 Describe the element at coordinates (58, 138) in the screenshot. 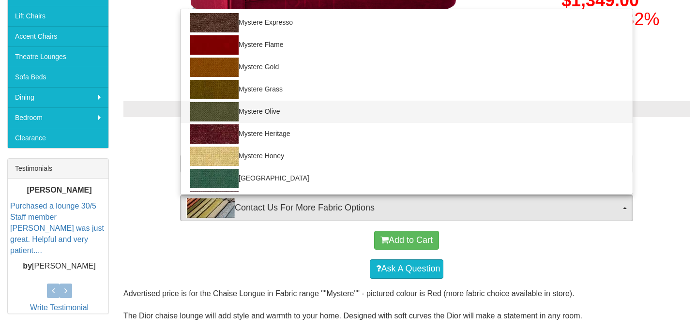

I see `a: Clearance` at that location.